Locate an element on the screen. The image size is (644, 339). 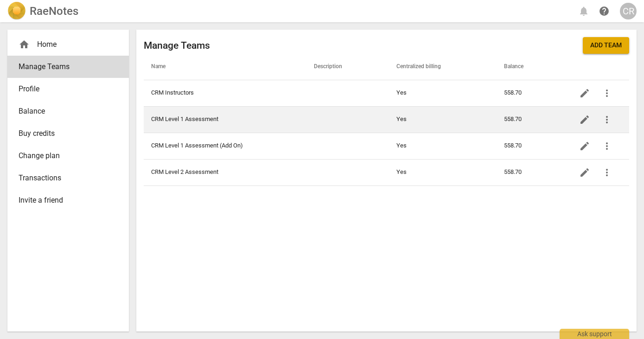
td: CRM Level 1 Assessment (Add On) is located at coordinates (225, 145).